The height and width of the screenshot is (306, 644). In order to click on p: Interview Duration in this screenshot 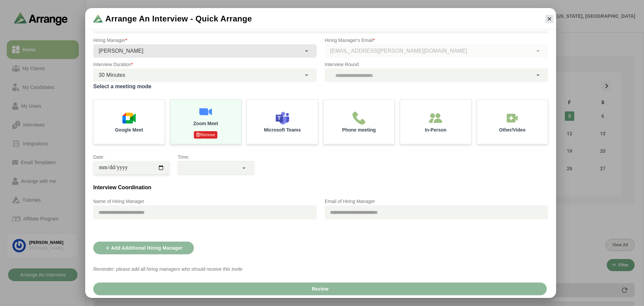, I will do `click(205, 64)`.